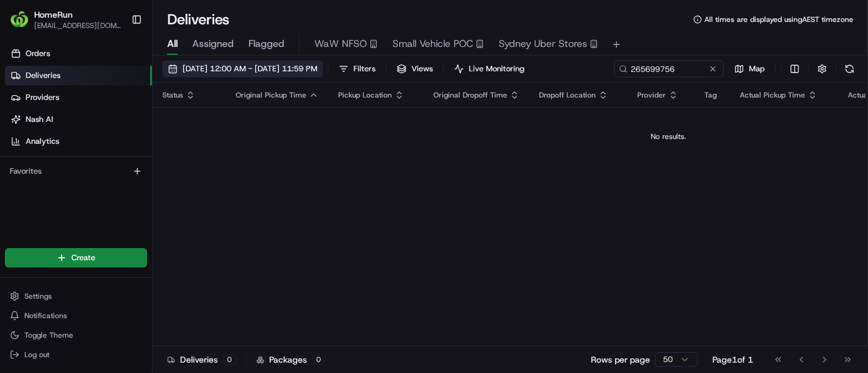  Describe the element at coordinates (75, 258) in the screenshot. I see `button: Create` at that location.